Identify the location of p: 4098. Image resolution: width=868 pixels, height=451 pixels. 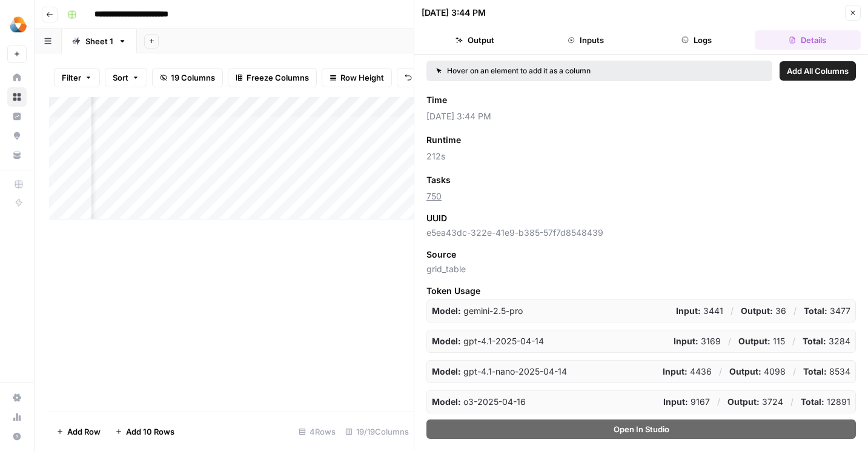
(757, 371).